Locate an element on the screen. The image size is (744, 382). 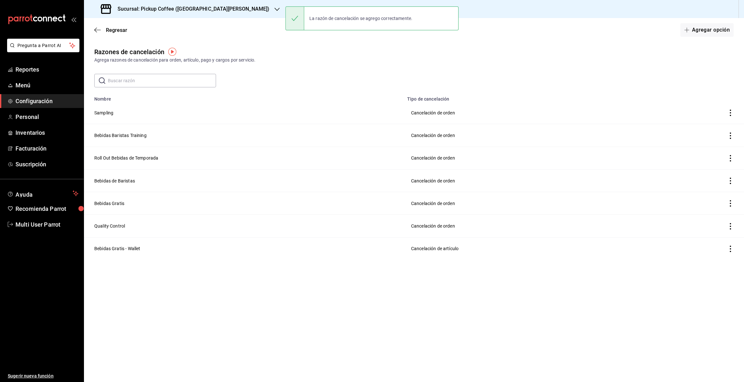
span: Reportes is located at coordinates (47, 69).